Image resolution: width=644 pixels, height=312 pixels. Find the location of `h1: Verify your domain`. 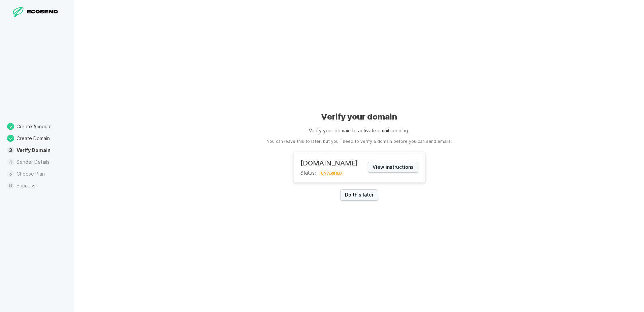

h1: Verify your domain is located at coordinates (359, 117).